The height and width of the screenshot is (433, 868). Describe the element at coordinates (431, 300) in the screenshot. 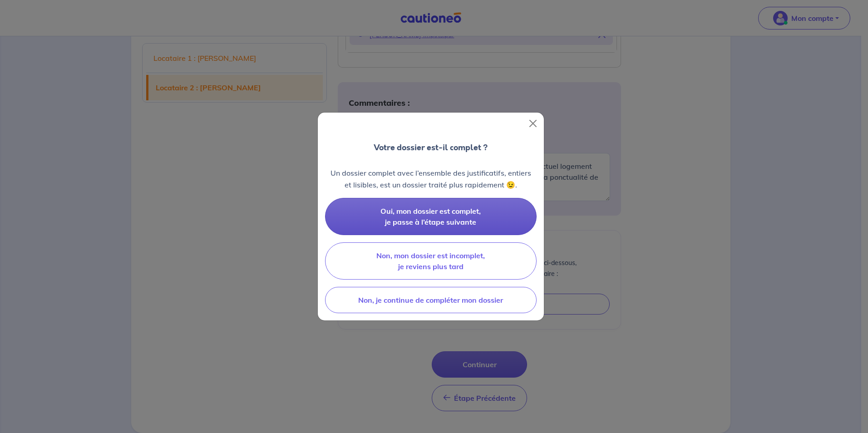

I see `button: Non, je continue de compléter mon dossier` at that location.